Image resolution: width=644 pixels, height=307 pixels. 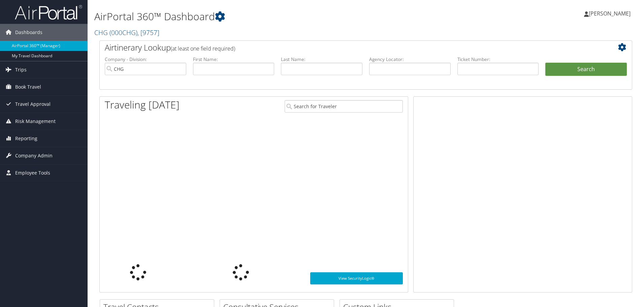 What do you see at coordinates (498, 59) in the screenshot?
I see `label: Ticket Number:` at bounding box center [498, 59].